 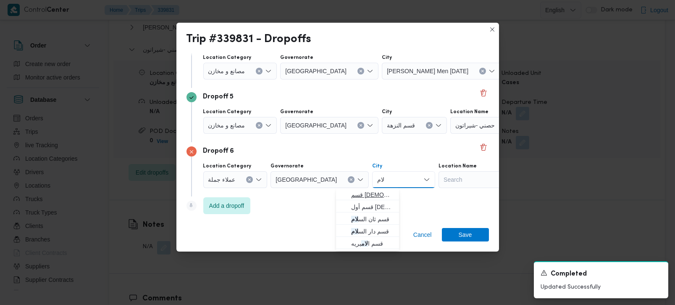 What do you see at coordinates (368, 206) in the screenshot?
I see `button: قسم أول السلام` at bounding box center [368, 206].